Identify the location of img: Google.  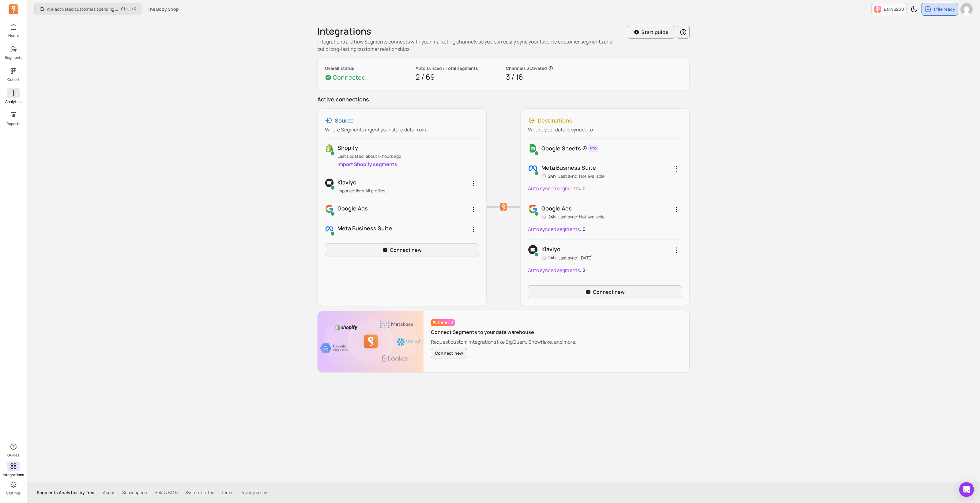
(533, 209).